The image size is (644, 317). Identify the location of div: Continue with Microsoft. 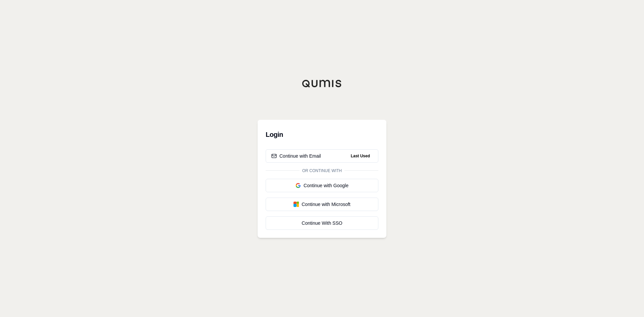
(322, 204).